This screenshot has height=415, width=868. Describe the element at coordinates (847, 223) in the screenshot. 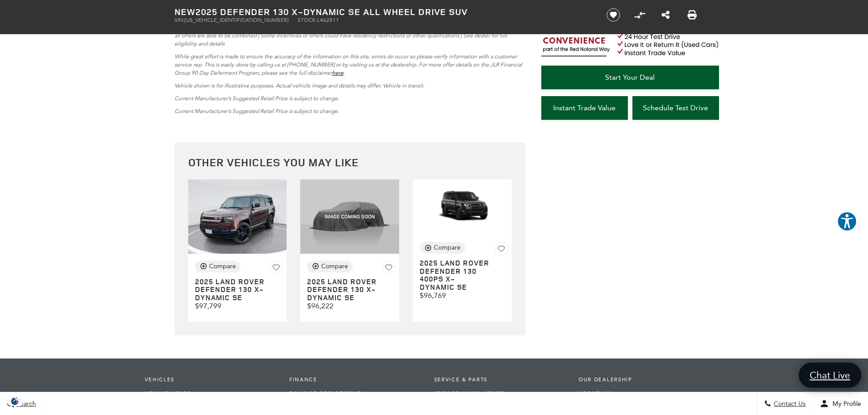

I see `aside: Accessibility Help Desk` at that location.